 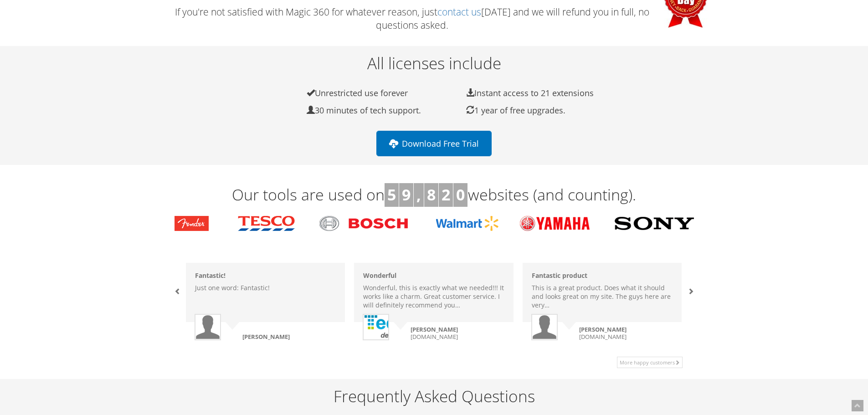 I want to click on b: 0, so click(x=460, y=195).